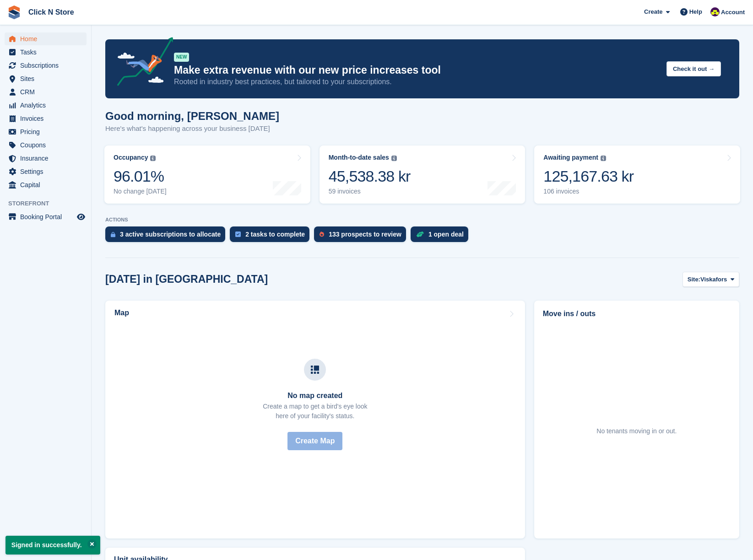 The height and width of the screenshot is (560, 753). Describe the element at coordinates (654, 12) in the screenshot. I see `span: Create` at that location.